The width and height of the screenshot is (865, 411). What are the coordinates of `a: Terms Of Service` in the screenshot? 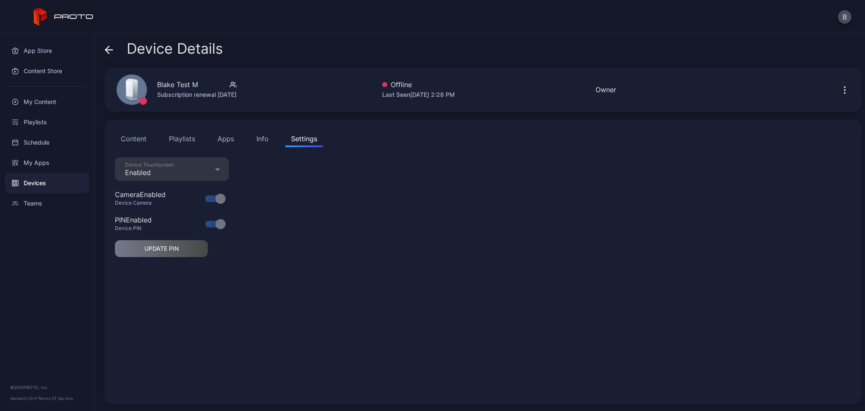 It's located at (55, 398).